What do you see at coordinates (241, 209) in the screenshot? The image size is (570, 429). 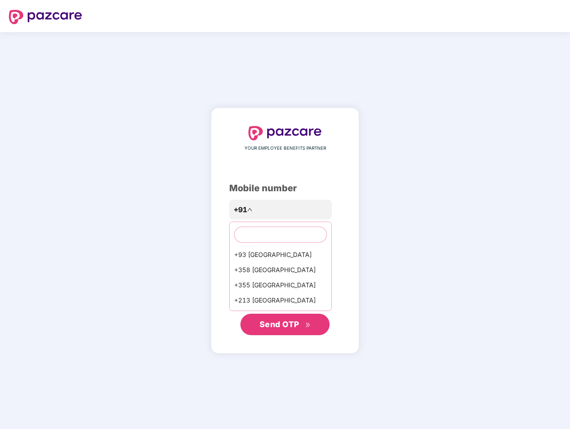 I see `span: +91` at bounding box center [241, 209].